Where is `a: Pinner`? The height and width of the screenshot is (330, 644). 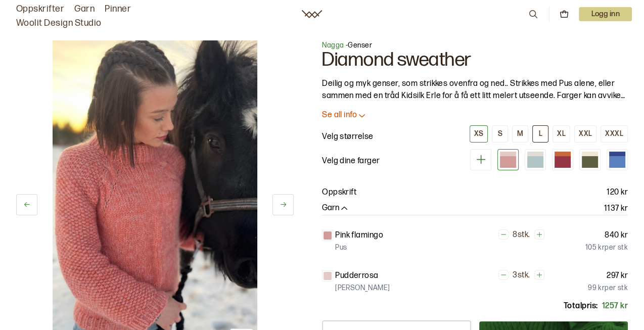 a: Pinner is located at coordinates (118, 9).